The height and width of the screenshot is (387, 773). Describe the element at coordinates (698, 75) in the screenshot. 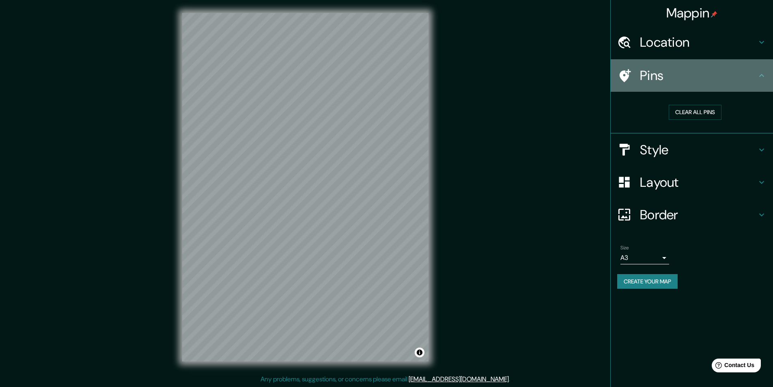

I see `h4: Pins` at that location.